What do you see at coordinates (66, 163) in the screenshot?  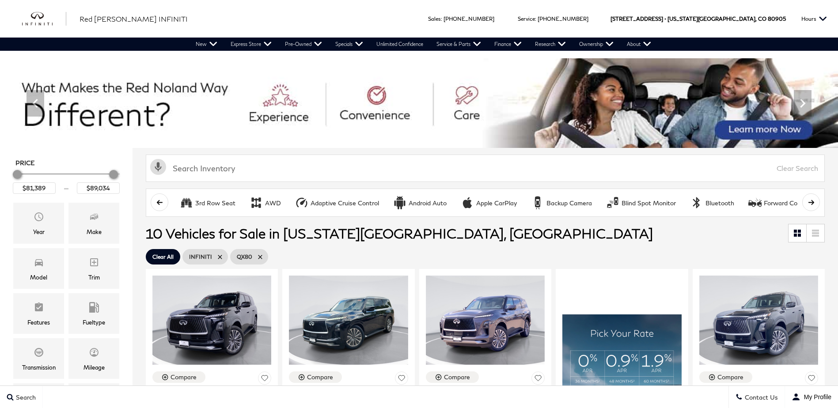 I see `h5: Price` at bounding box center [66, 163].